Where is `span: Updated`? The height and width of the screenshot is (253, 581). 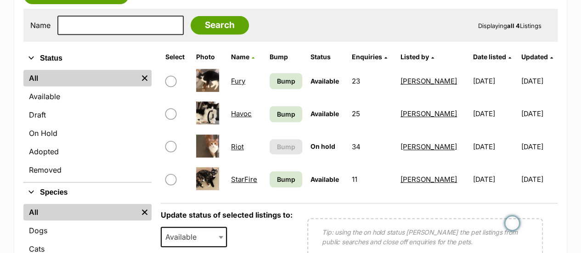 span: Updated is located at coordinates (535, 56).